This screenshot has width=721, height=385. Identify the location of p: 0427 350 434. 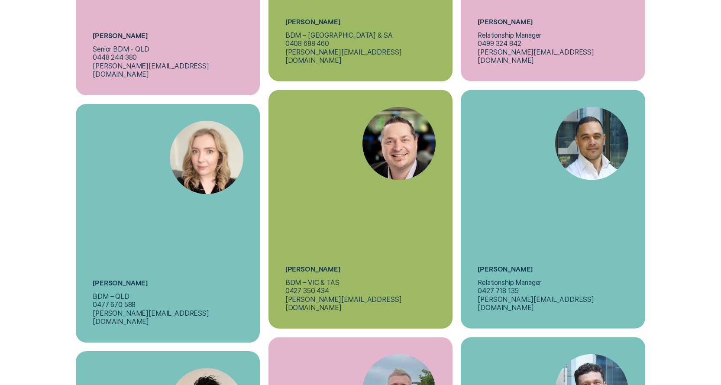
(307, 290).